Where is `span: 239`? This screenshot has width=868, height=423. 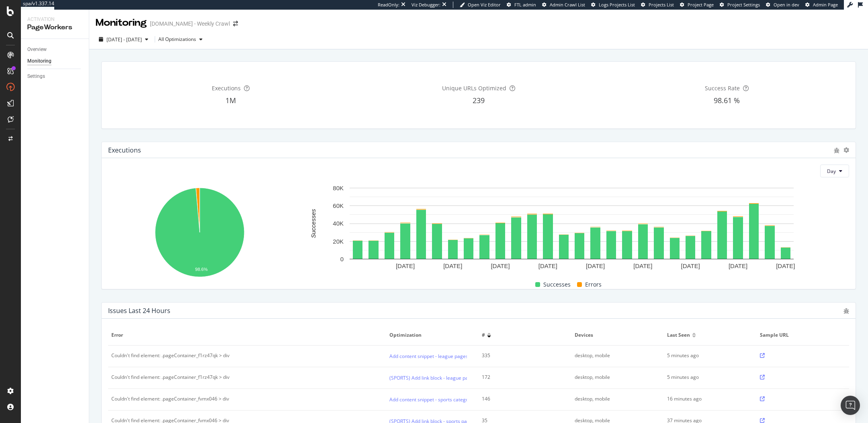
span: 239 is located at coordinates (478, 100).